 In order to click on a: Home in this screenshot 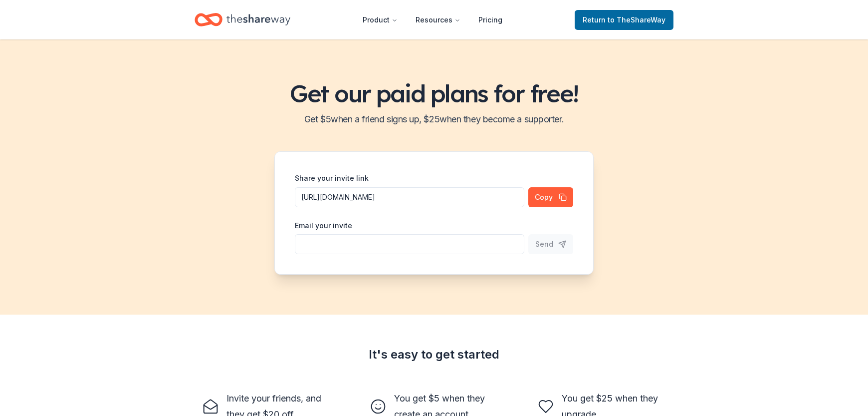, I will do `click(243, 20)`.